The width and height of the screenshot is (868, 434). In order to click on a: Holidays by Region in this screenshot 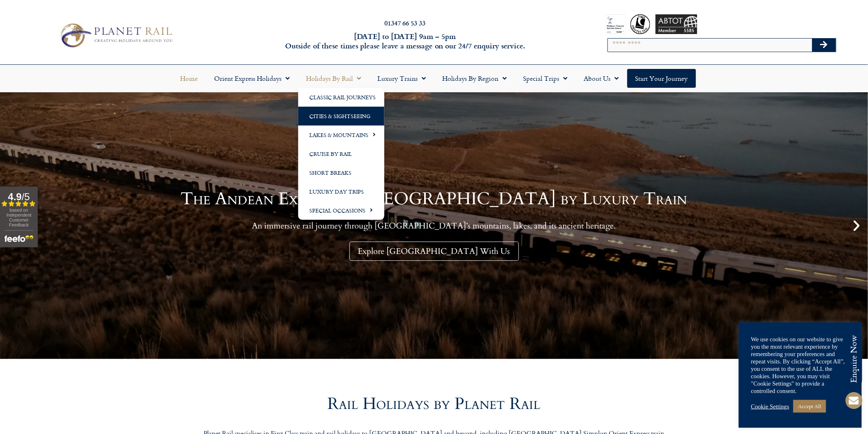, I will do `click(475, 78)`.